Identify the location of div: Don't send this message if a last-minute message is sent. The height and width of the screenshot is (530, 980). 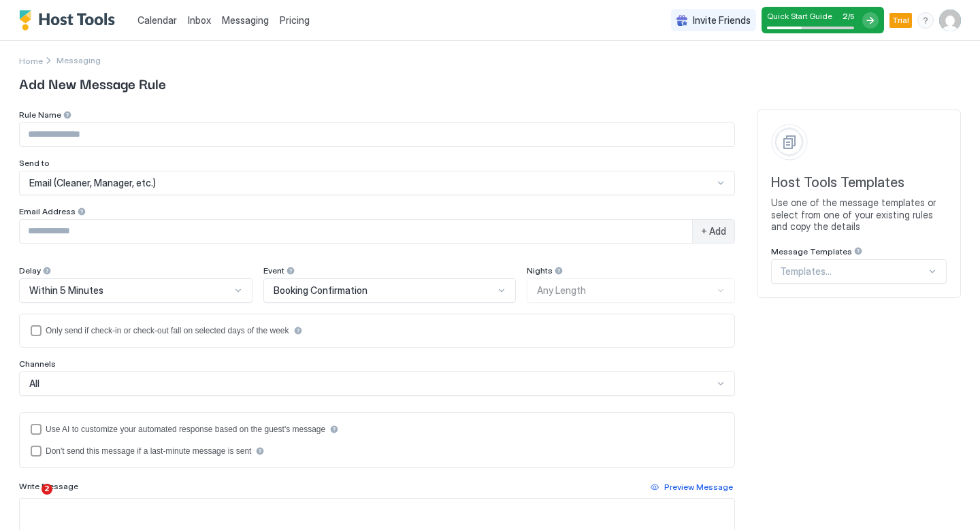
(148, 451).